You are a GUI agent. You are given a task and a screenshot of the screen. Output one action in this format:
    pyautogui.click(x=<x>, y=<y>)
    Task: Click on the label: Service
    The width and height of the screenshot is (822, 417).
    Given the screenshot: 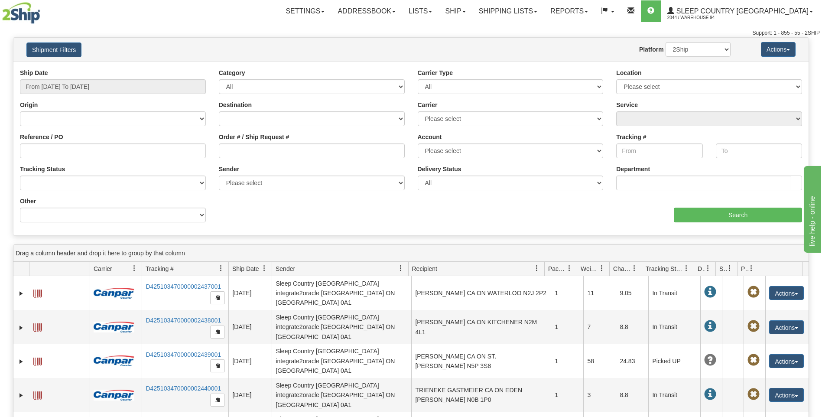 What is the action you would take?
    pyautogui.click(x=627, y=105)
    